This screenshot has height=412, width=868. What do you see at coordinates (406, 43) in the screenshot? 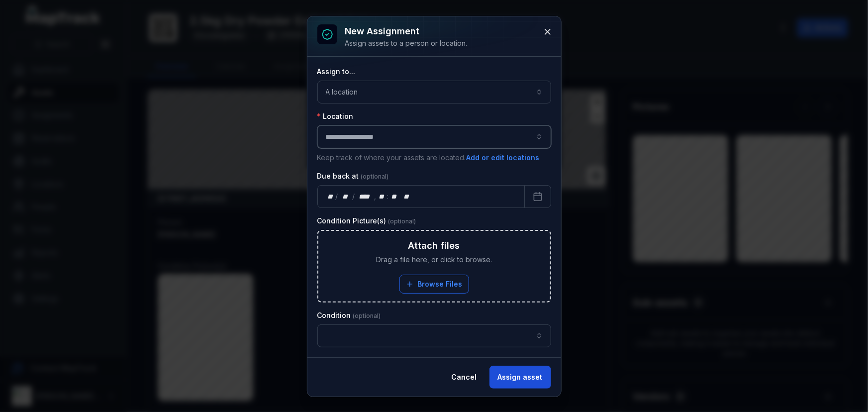
I see `div: Assign assets to a person or location.` at bounding box center [406, 43].